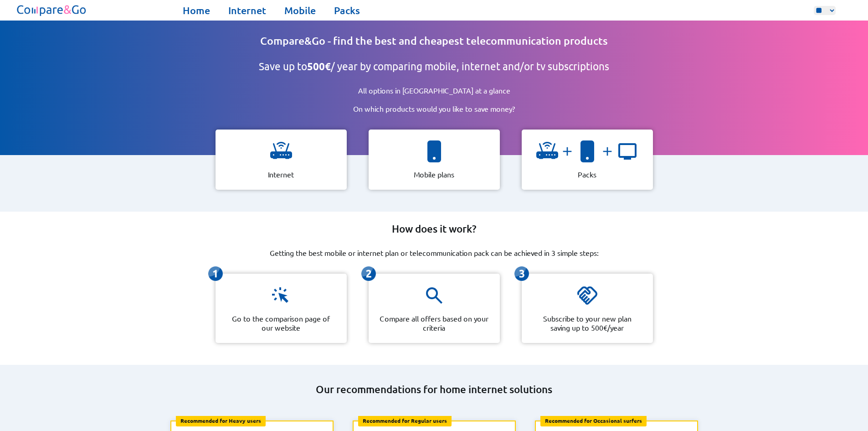 This screenshot has height=431, width=868. What do you see at coordinates (281, 323) in the screenshot?
I see `p: Go to the comparison page of our website` at bounding box center [281, 323].